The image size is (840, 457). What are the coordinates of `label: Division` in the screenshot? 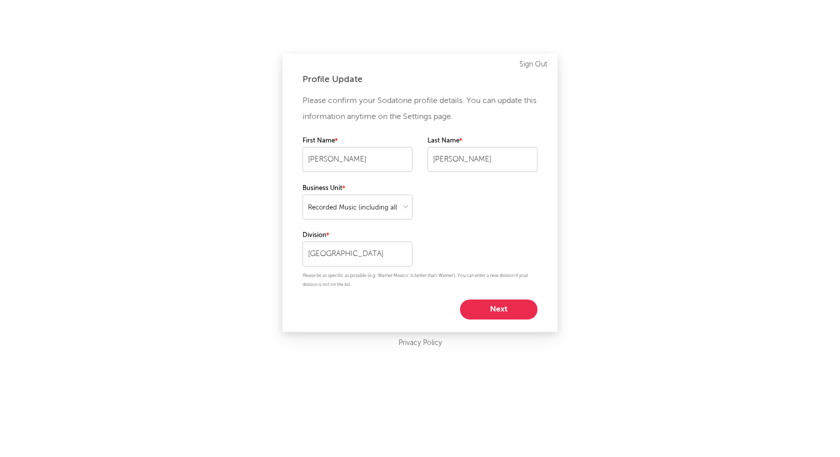 It's located at (358, 236).